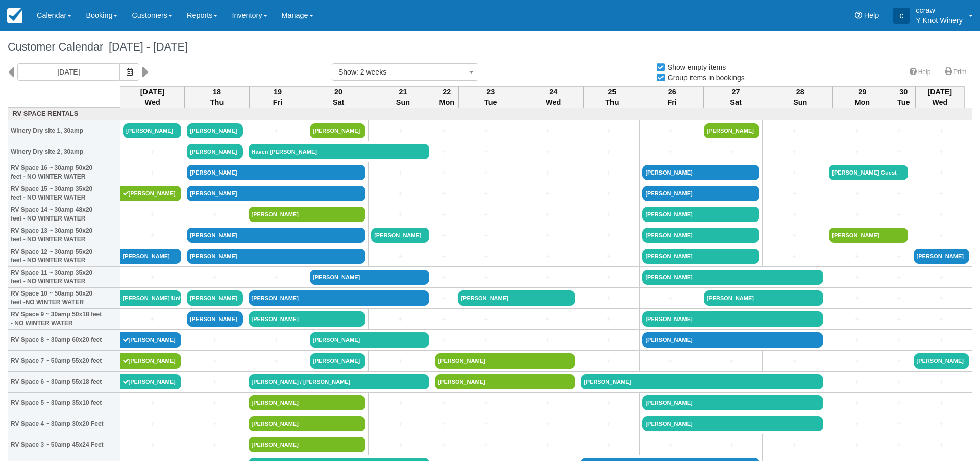 The image size is (980, 465). I want to click on th: RV Space 11 ~ 30amp 35x20 feet - NO WINTER WATER, so click(65, 277).